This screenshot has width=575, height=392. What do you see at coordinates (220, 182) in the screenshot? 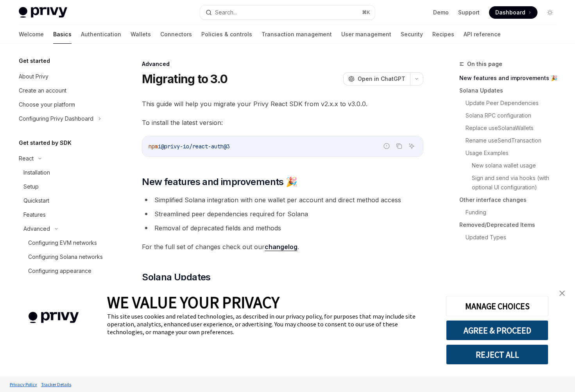
I see `span: New features and improvements 🎉` at bounding box center [220, 182].